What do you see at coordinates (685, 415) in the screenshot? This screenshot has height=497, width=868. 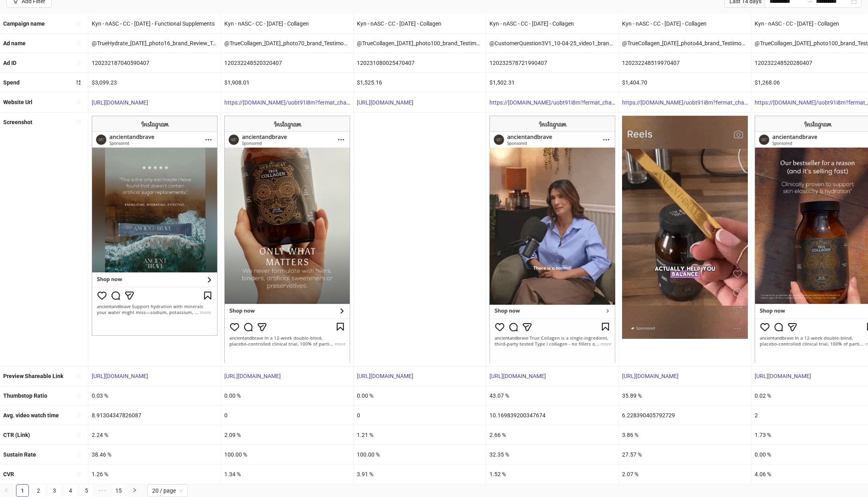 I see `div: 6.228390405792729` at bounding box center [685, 415].